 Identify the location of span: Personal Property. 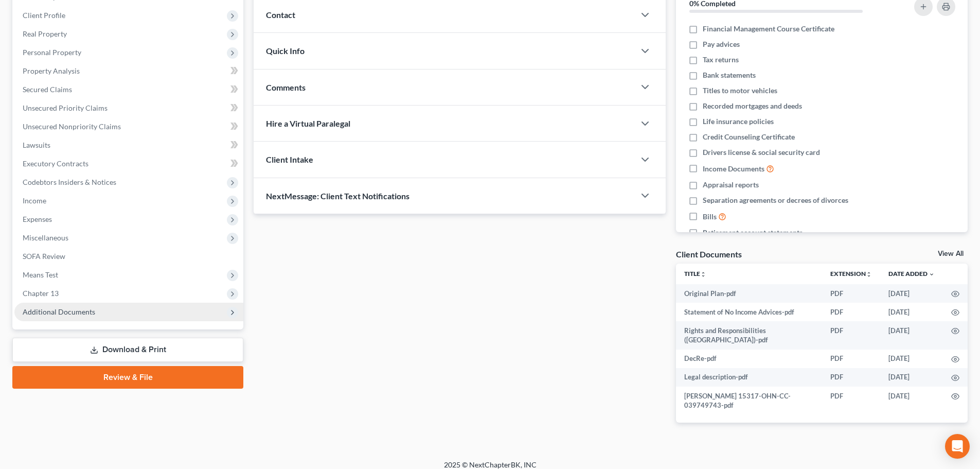
(52, 52).